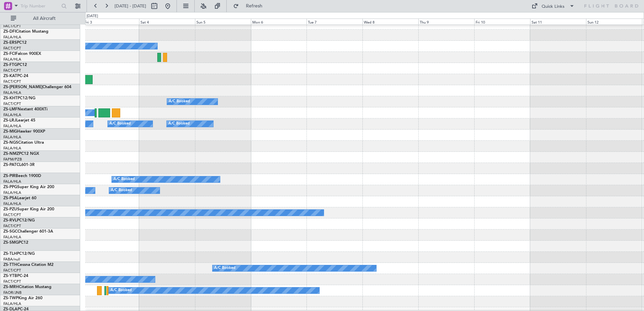 Image resolution: width=644 pixels, height=311 pixels. Describe the element at coordinates (27, 287) in the screenshot. I see `a: ZS-MRHCitation Mustang` at that location.